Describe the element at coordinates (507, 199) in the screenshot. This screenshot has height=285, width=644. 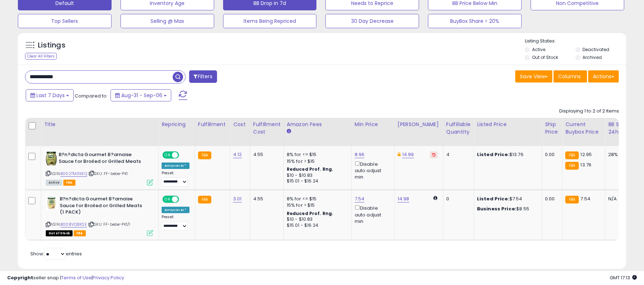
I see `div: $7.54` at that location.